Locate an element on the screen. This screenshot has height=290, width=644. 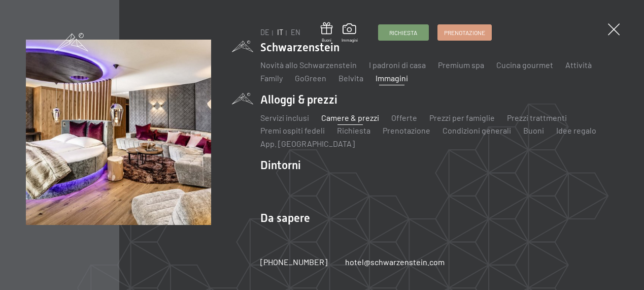
a: Prezzi per famiglie is located at coordinates (462, 117).